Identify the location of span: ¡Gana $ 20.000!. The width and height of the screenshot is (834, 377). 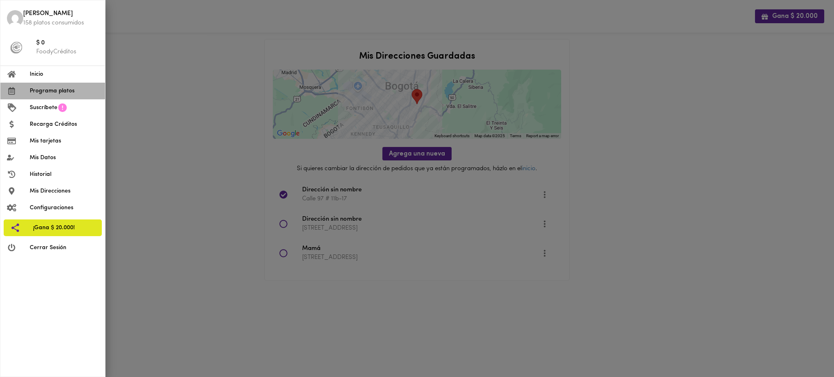
(64, 228).